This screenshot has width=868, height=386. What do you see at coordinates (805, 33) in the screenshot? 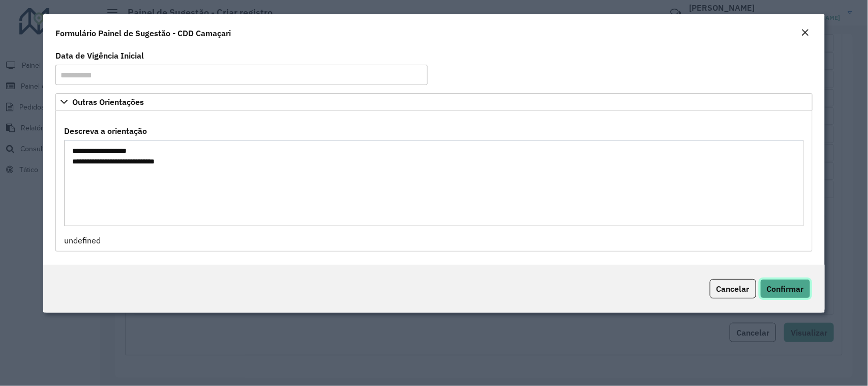
I see `em: Fechar` at bounding box center [805, 33].